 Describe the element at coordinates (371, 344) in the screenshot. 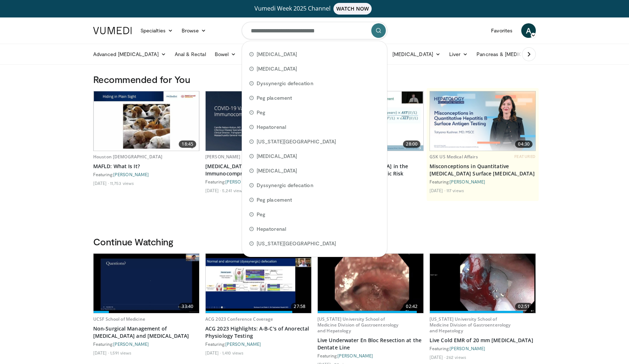

I see `a: Live Underwater En Bloc Resection at the Dentate Line` at that location.